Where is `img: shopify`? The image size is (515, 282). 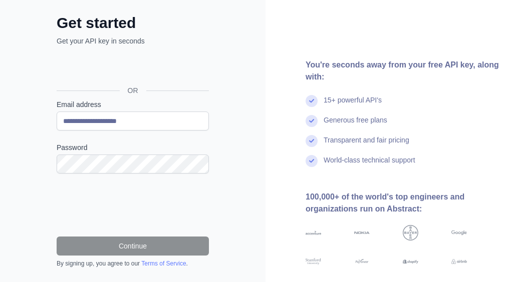 img: shopify is located at coordinates (410, 262).